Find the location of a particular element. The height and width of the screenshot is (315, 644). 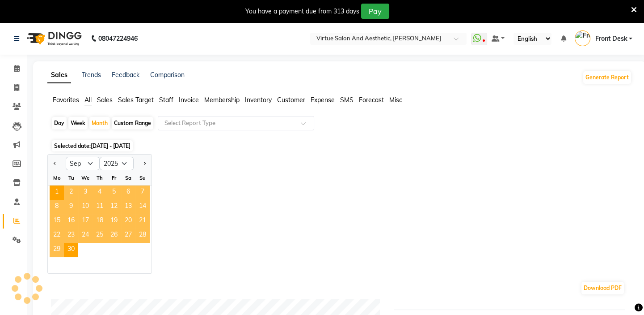

span: 9 is located at coordinates (71, 207).